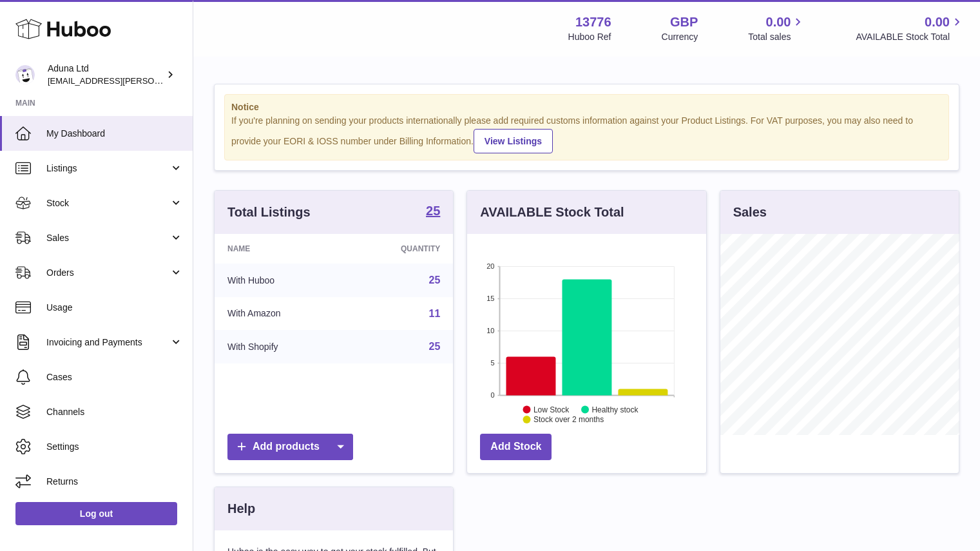 The image size is (980, 551). Describe the element at coordinates (25, 75) in the screenshot. I see `img: deborahe.kamara@aduna.com` at that location.